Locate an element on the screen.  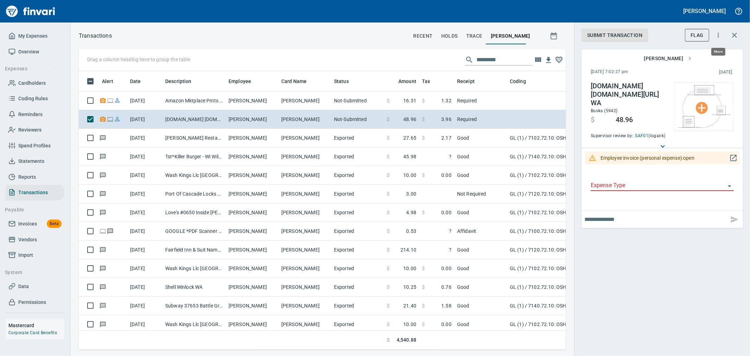
span: 0.00 is located at coordinates (446, 175).